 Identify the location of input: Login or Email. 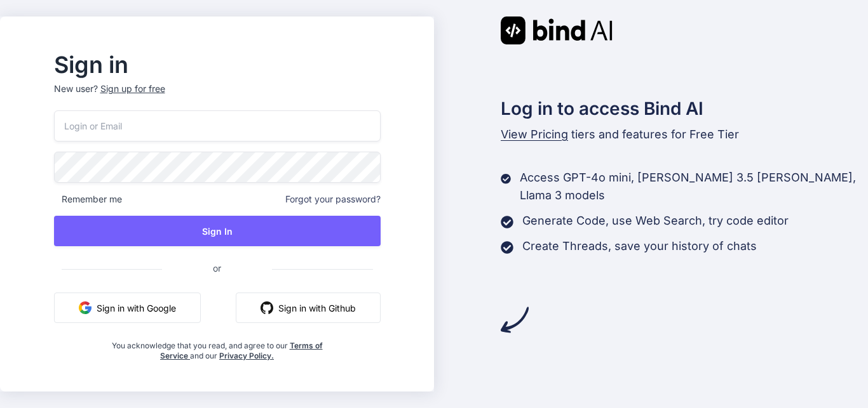
(217, 125).